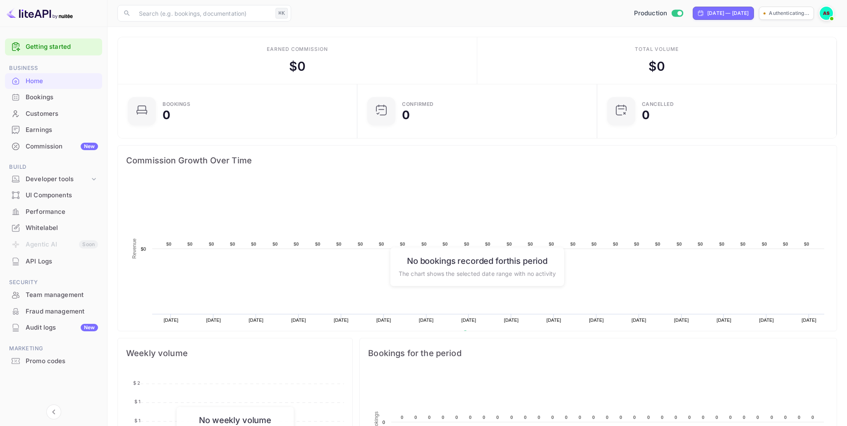  What do you see at coordinates (53, 129) in the screenshot?
I see `a: Earnings` at bounding box center [53, 129].